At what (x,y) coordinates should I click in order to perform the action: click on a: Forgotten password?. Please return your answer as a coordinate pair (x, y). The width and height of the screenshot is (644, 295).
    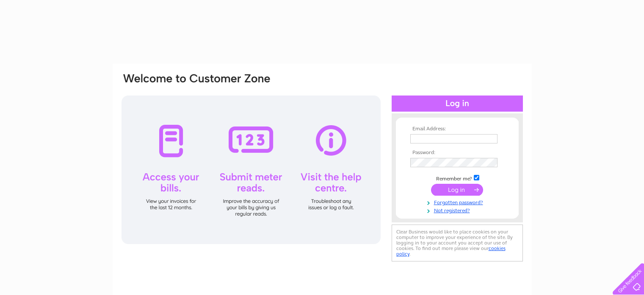
    Looking at the image, I should click on (458, 201).